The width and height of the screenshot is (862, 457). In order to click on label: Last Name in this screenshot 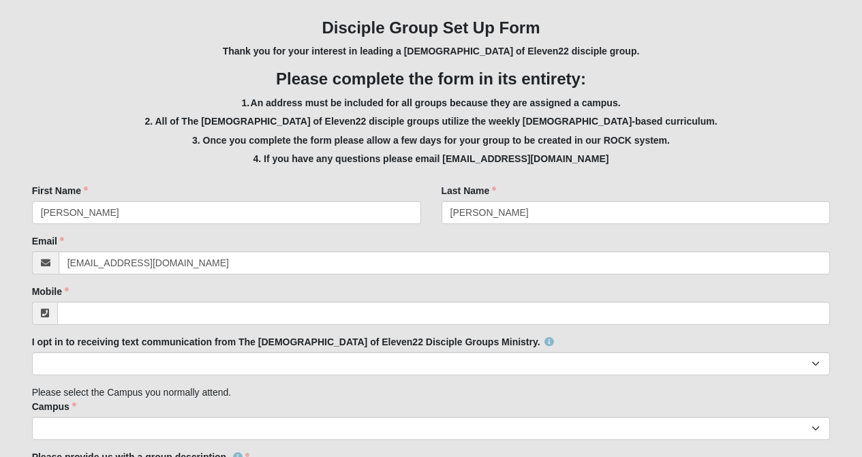, I will do `click(469, 191)`.